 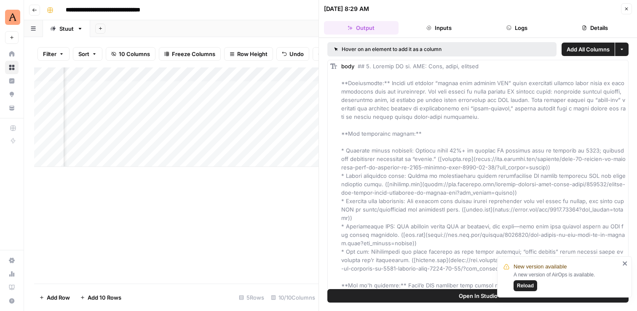 I want to click on span: Add All Columns, so click(x=588, y=49).